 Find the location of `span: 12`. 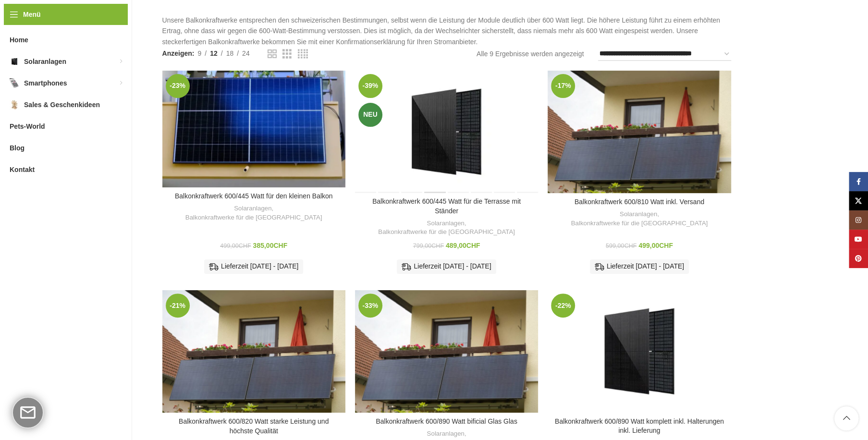

span: 12 is located at coordinates (214, 54).